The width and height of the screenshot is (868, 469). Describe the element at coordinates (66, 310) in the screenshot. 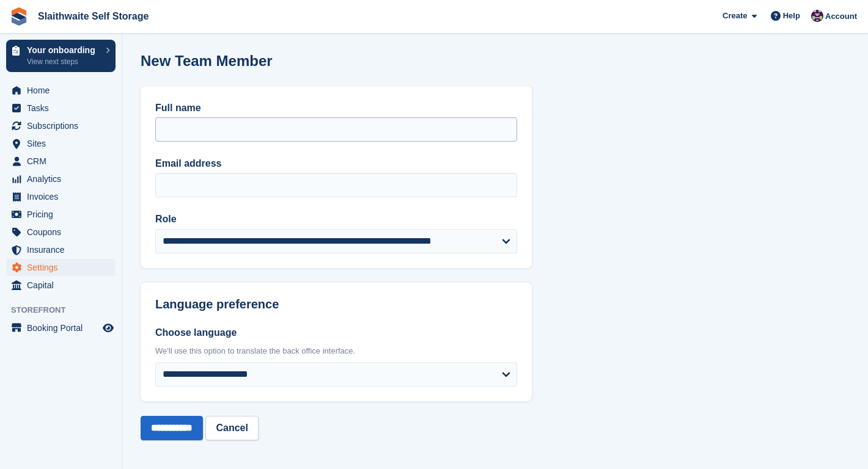

I see `span: Storefront` at that location.